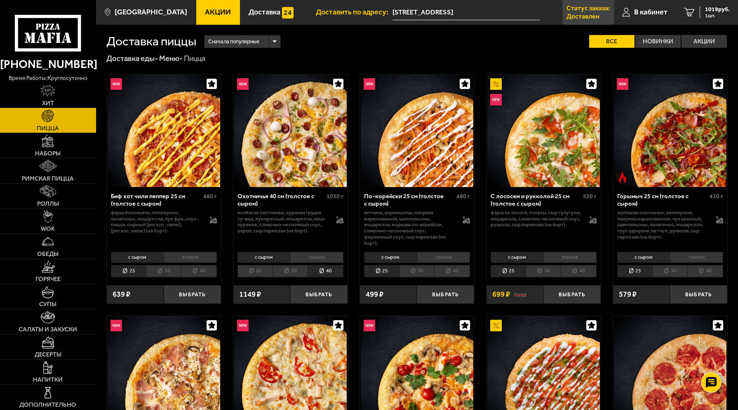 The image size is (738, 410). I want to click on span: Напитки, so click(48, 380).